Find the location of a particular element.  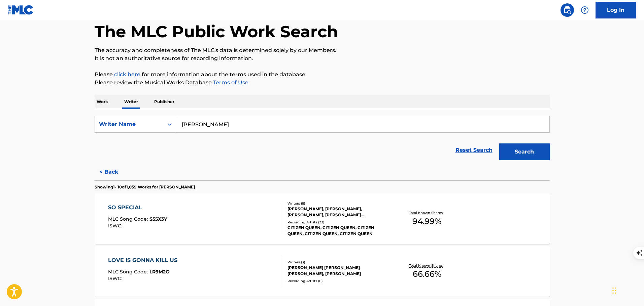

span: S55X3Y is located at coordinates (158, 219).